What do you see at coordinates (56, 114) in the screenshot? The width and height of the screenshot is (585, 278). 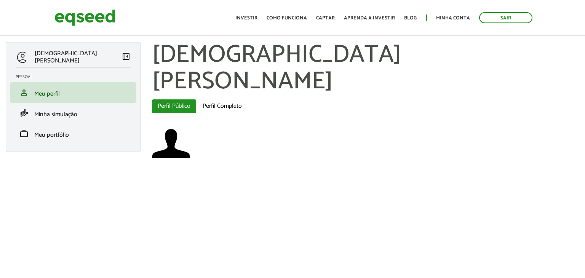 I see `span: Minha simulação` at bounding box center [56, 114].